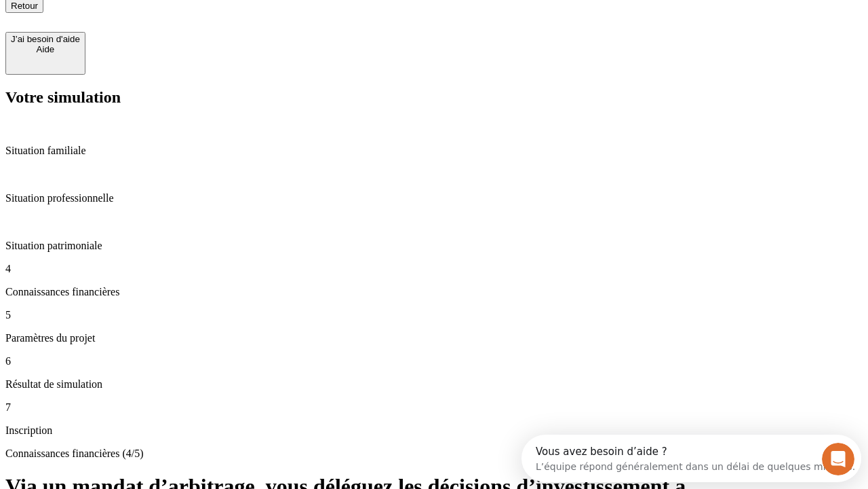 The height and width of the screenshot is (489, 868). Describe the element at coordinates (434, 151) in the screenshot. I see `p: Situation familiale` at that location.